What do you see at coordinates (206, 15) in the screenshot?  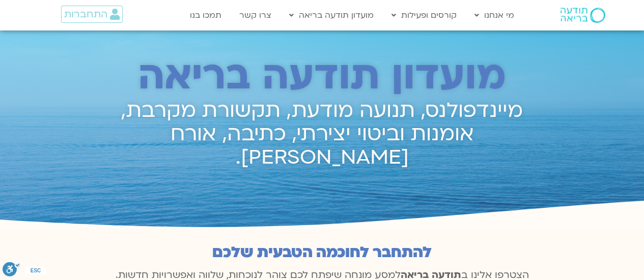 I see `a: תמכו בנו` at bounding box center [206, 15].